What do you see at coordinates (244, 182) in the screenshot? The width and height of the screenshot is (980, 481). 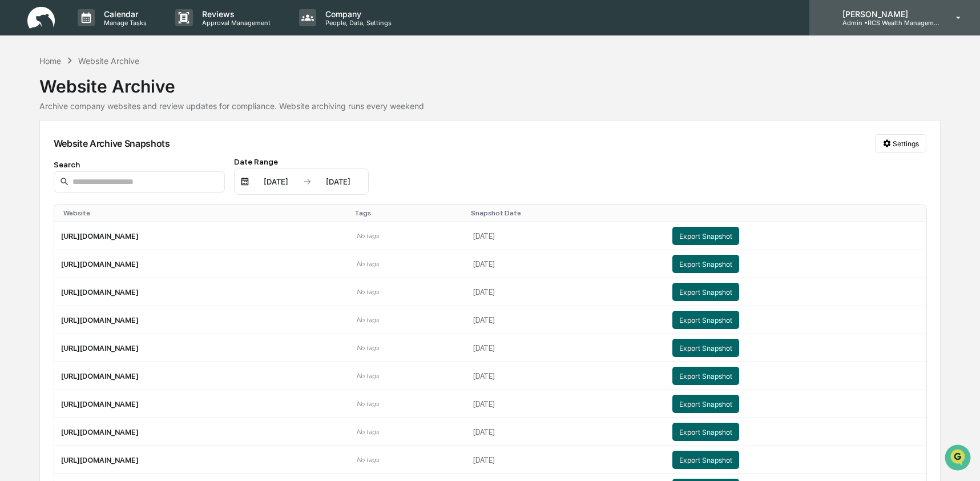 I see `img: calendar` at bounding box center [244, 182].